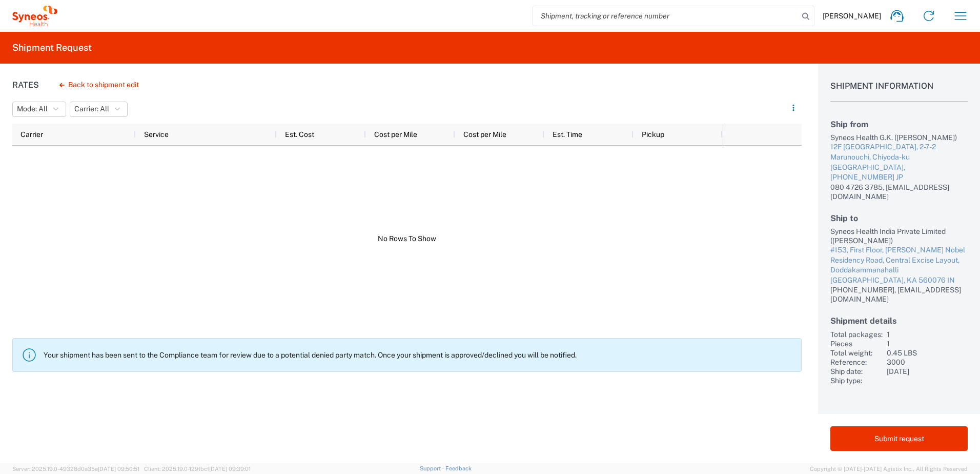 This screenshot has width=980, height=474. I want to click on button: Back to shipment edit, so click(99, 85).